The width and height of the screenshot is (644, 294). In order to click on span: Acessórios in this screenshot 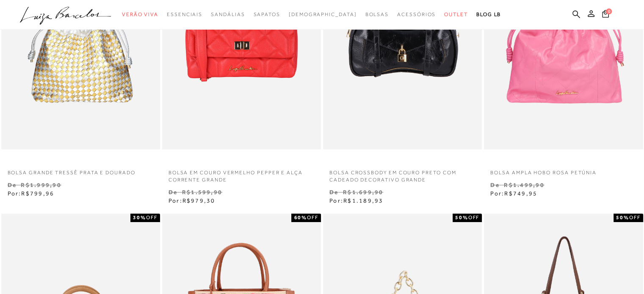, I will do `click(416, 14)`.